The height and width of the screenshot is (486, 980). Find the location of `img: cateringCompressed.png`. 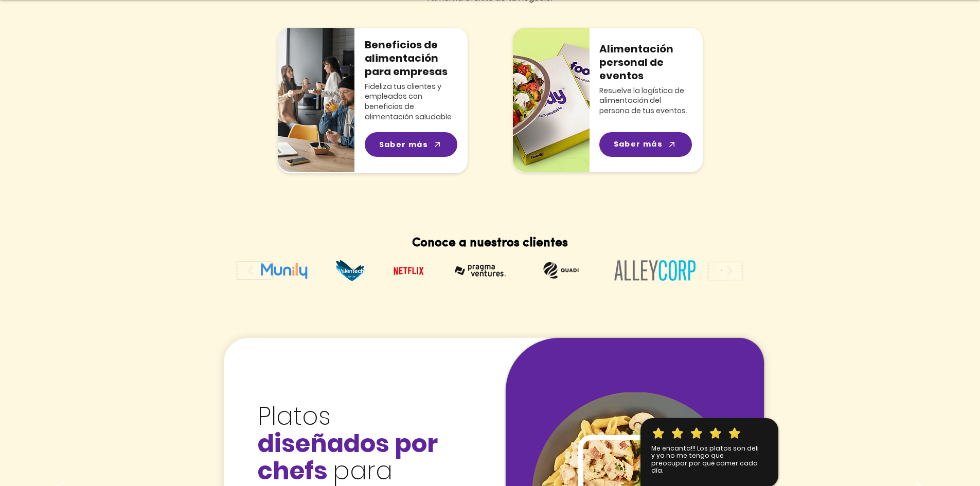

img: cateringCompressed.png is located at coordinates (551, 100).